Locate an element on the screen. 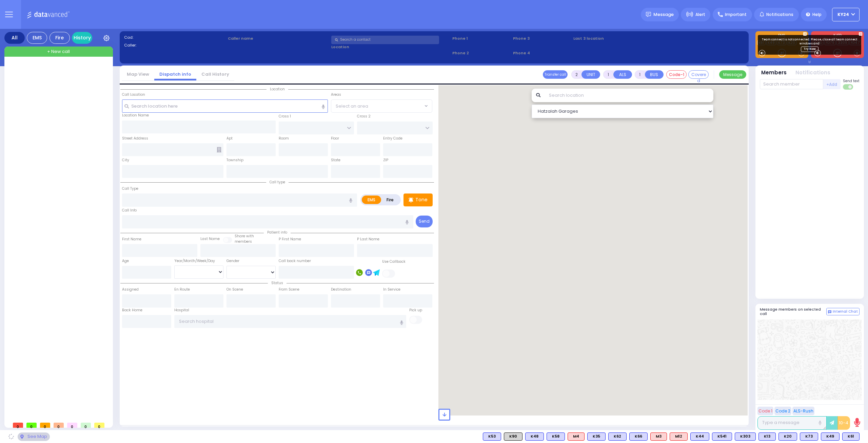  span: Call type is located at coordinates (277, 182).